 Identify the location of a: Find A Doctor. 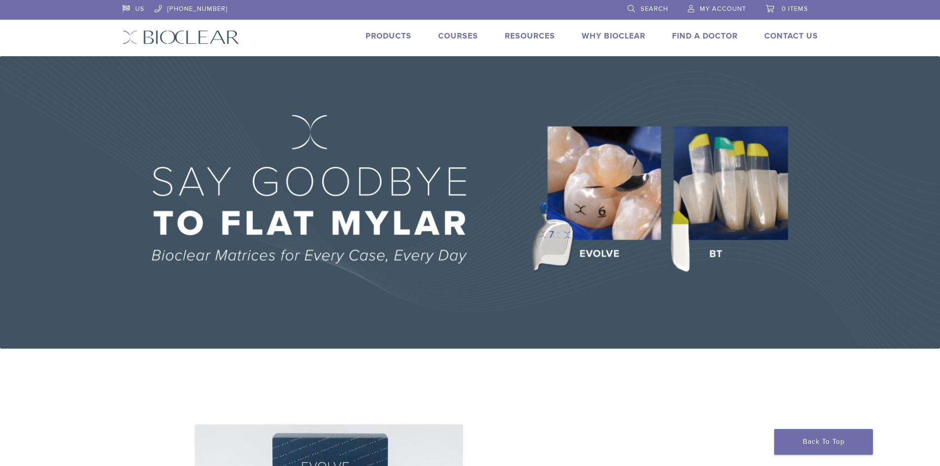
(704, 36).